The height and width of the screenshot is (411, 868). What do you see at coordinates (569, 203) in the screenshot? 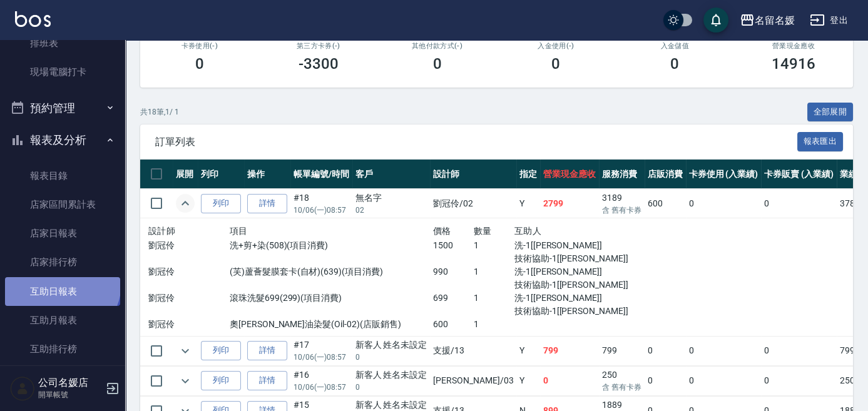
I see `td: 2799` at bounding box center [569, 203].